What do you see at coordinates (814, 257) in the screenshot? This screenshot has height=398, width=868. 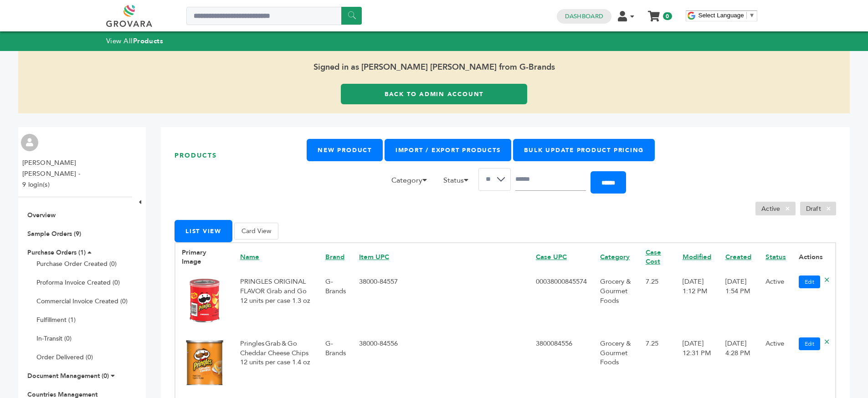 I see `th: Actions` at bounding box center [814, 257].